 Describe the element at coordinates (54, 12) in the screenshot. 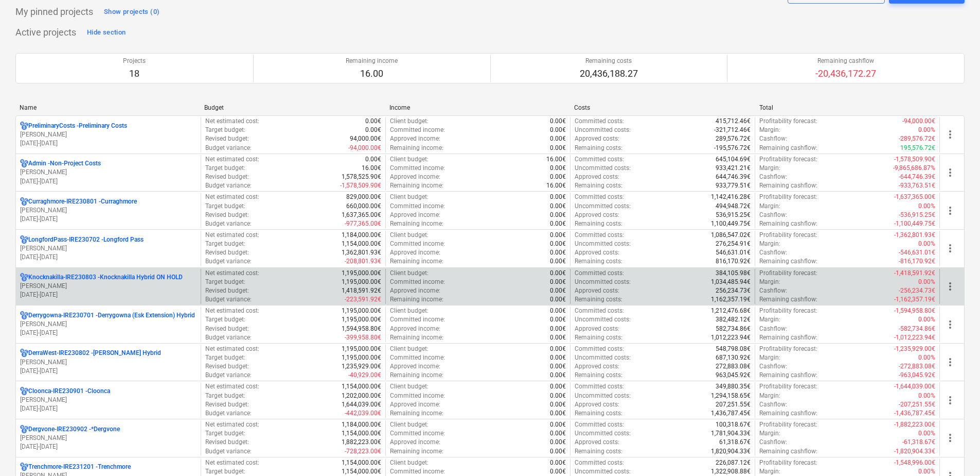

I see `p: My pinned projects` at that location.